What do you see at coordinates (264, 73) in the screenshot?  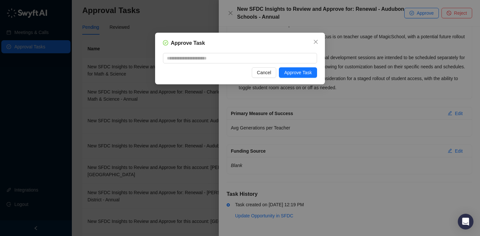 I see `button: Cancel` at bounding box center [264, 73].